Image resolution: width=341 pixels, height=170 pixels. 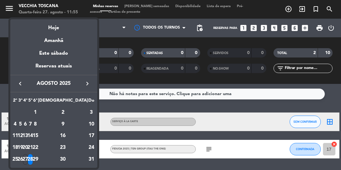 I want to click on td: 2 de agosto de 2025, so click(x=63, y=113).